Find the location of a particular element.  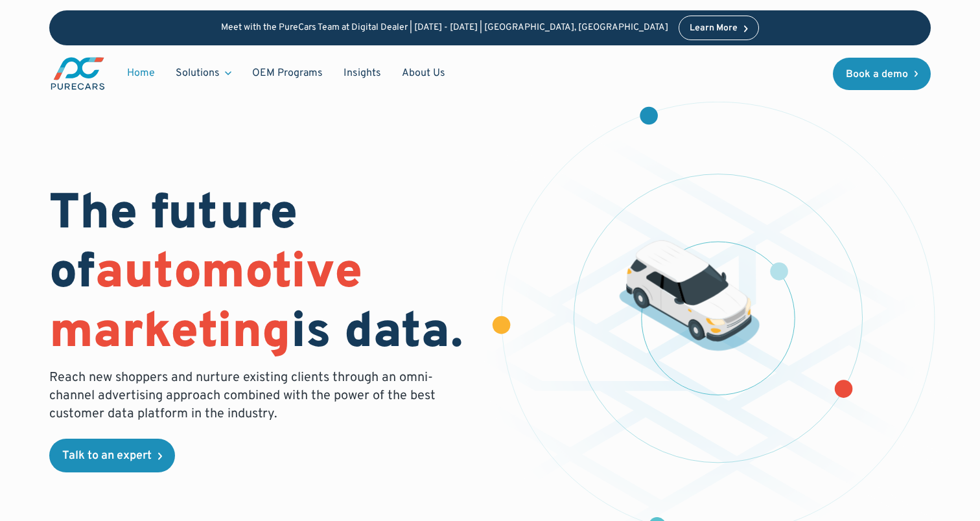

div: Book a demo is located at coordinates (877, 75).